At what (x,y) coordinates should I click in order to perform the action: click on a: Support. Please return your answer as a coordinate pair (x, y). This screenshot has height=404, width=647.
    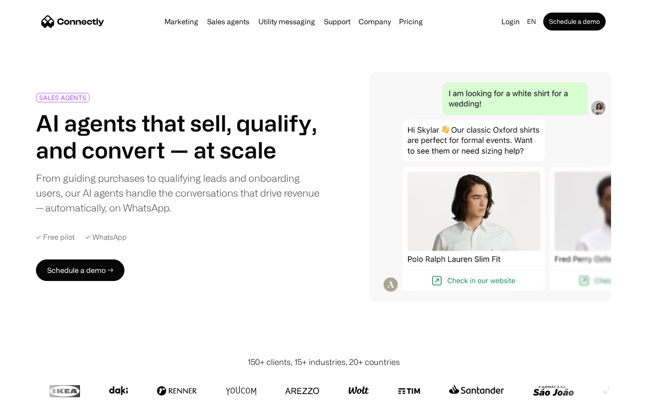
    Looking at the image, I should click on (337, 22).